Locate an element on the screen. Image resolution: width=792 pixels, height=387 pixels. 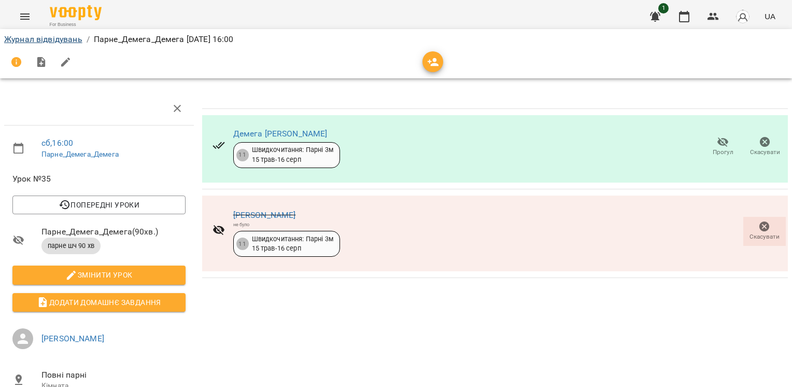
span: Повні парні is located at coordinates (114, 375).